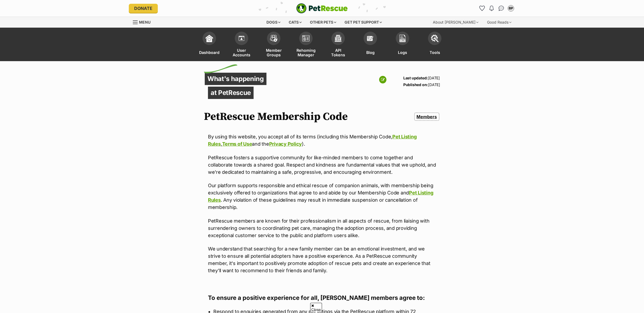 The image size is (644, 313). What do you see at coordinates (416, 78) in the screenshot?
I see `strong: Last updated:` at bounding box center [416, 78].